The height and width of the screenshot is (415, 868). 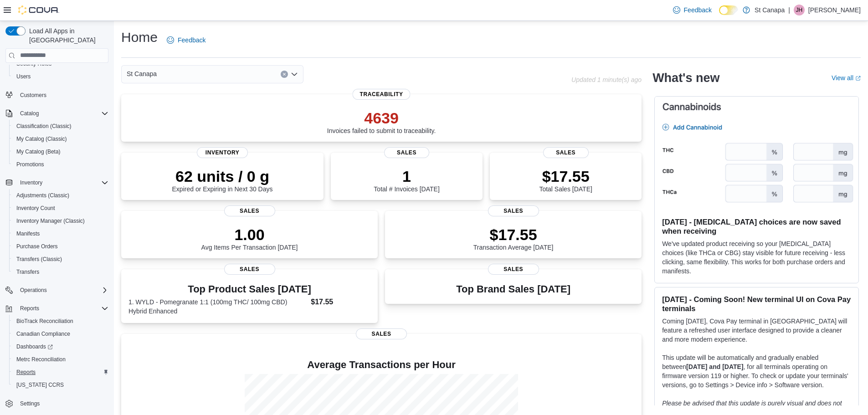 What do you see at coordinates (294, 74) in the screenshot?
I see `button: Open list of options` at bounding box center [294, 74].